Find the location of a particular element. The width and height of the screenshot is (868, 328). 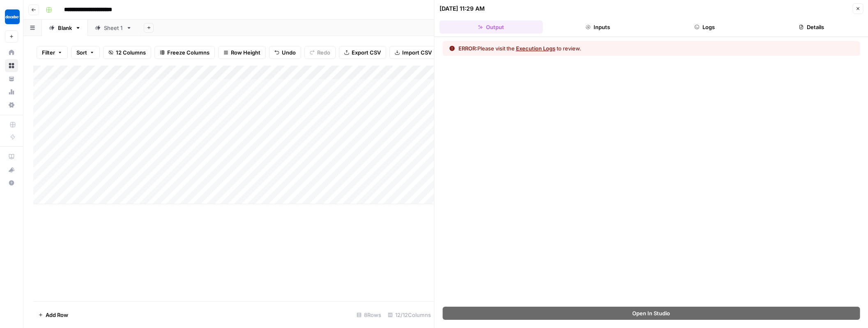

button: Add Row is located at coordinates (53, 315).